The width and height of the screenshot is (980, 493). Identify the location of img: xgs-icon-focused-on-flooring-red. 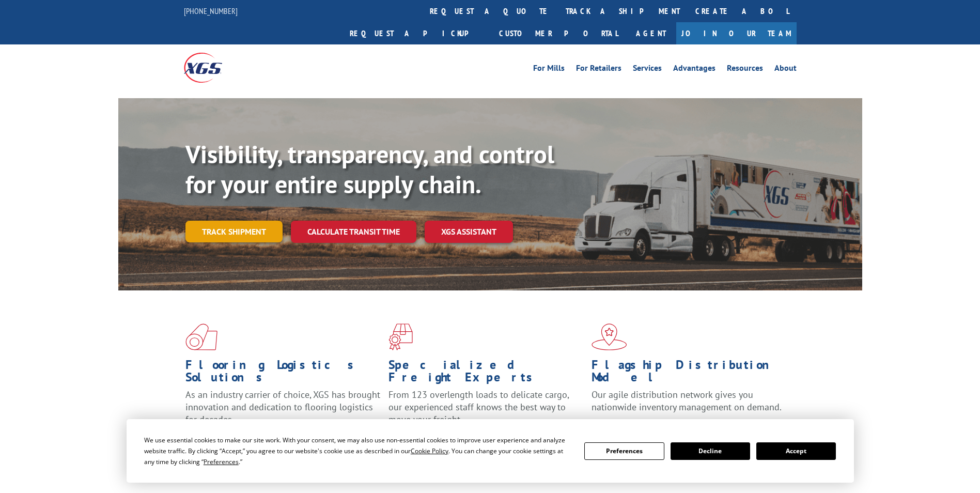
(400, 337).